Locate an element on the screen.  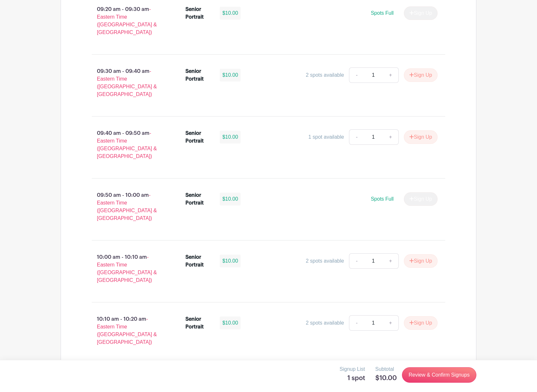
p: 09:40 am - 09:50 am is located at coordinates (128, 145).